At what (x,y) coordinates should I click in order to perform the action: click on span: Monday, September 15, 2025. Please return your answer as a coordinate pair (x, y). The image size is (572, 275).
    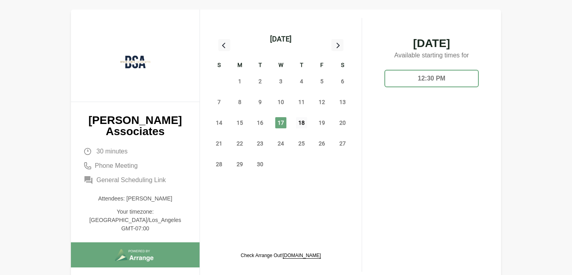
    Looking at the image, I should click on (240, 123).